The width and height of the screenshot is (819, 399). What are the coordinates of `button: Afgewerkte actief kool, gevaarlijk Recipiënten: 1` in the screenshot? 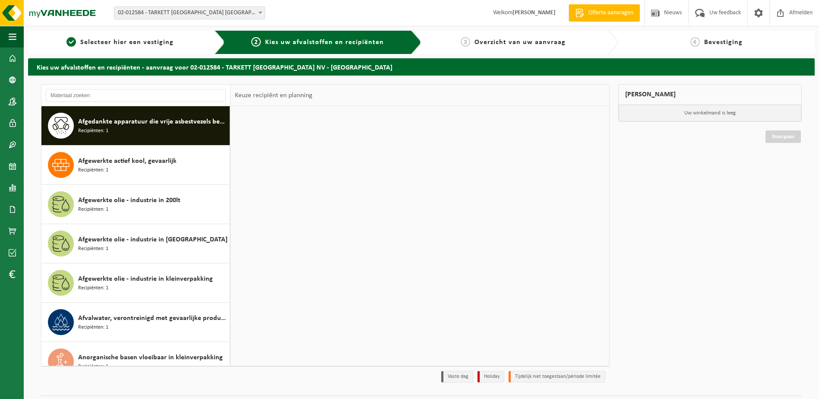 It's located at (136, 165).